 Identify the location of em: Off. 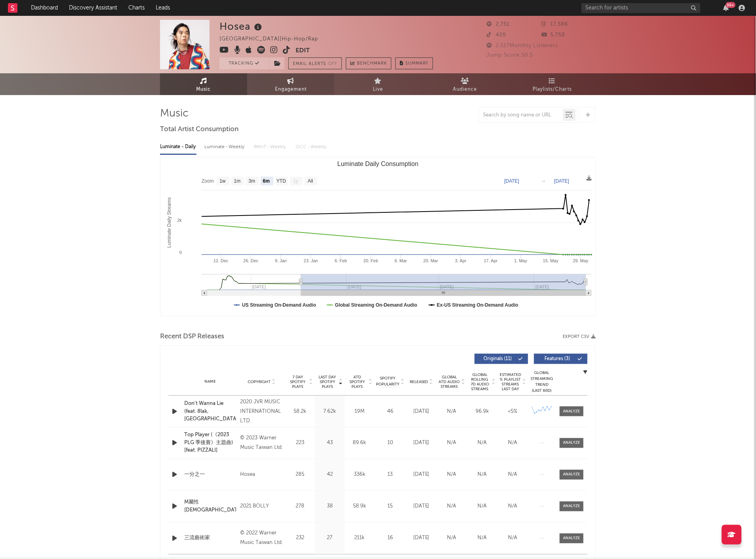
(333, 64).